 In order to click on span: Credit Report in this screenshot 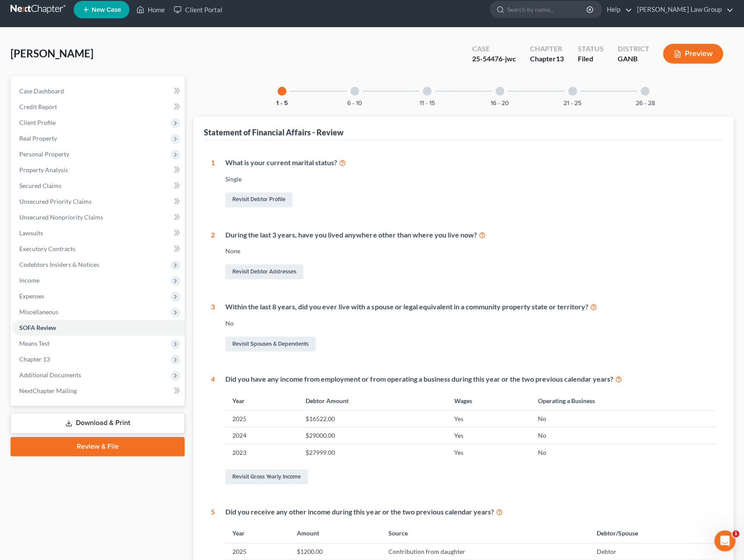, I will do `click(38, 106)`.